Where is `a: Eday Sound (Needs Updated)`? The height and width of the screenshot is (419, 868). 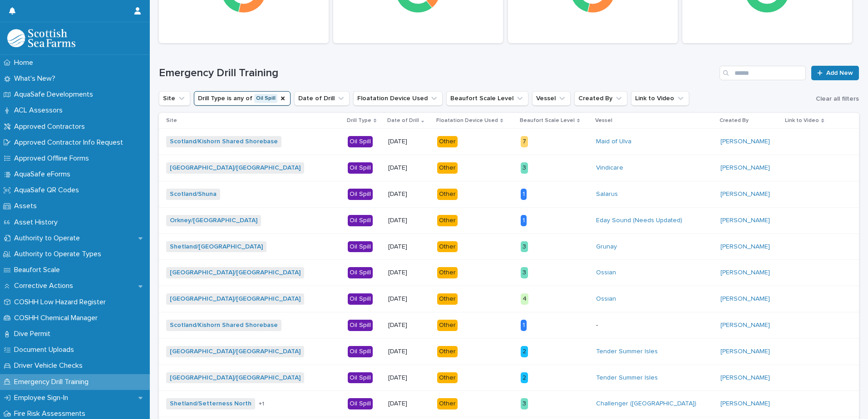 a: Eday Sound (Needs Updated) is located at coordinates (639, 221).